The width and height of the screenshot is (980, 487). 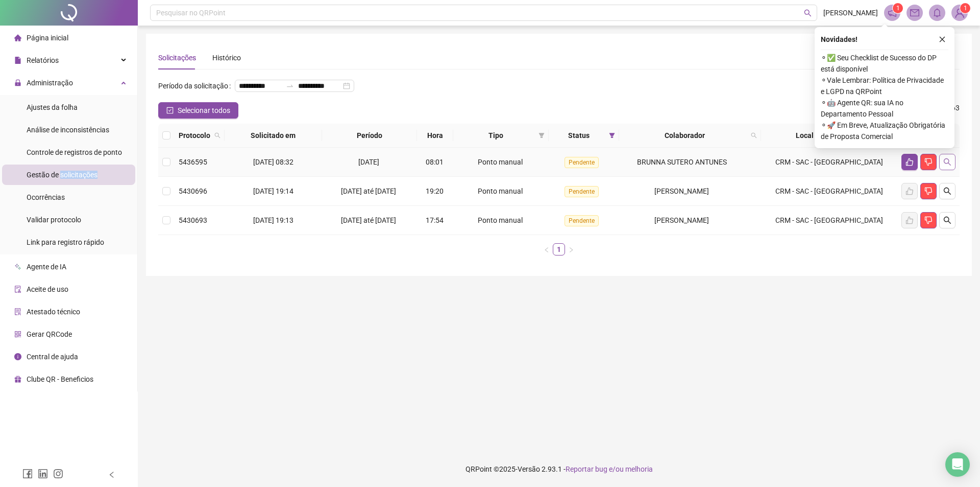 I want to click on span: Status, so click(x=579, y=136).